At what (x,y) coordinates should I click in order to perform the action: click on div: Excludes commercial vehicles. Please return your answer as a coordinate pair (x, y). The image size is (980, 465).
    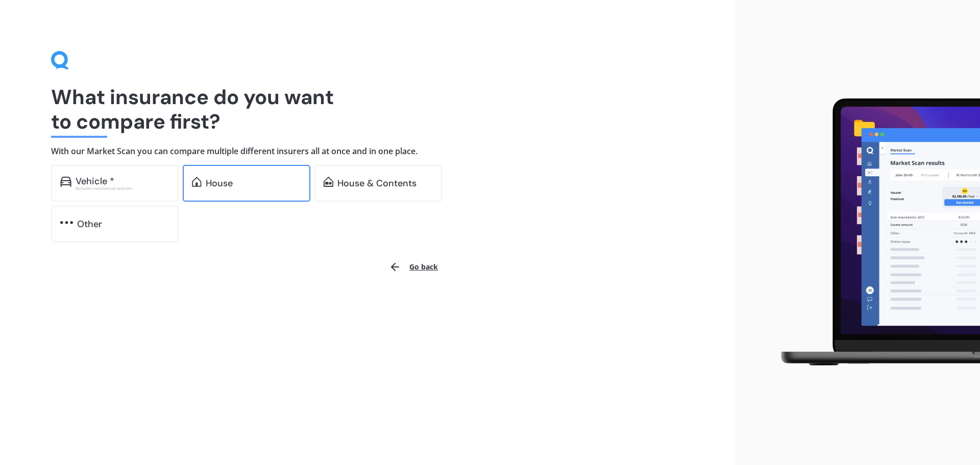
    Looking at the image, I should click on (123, 188).